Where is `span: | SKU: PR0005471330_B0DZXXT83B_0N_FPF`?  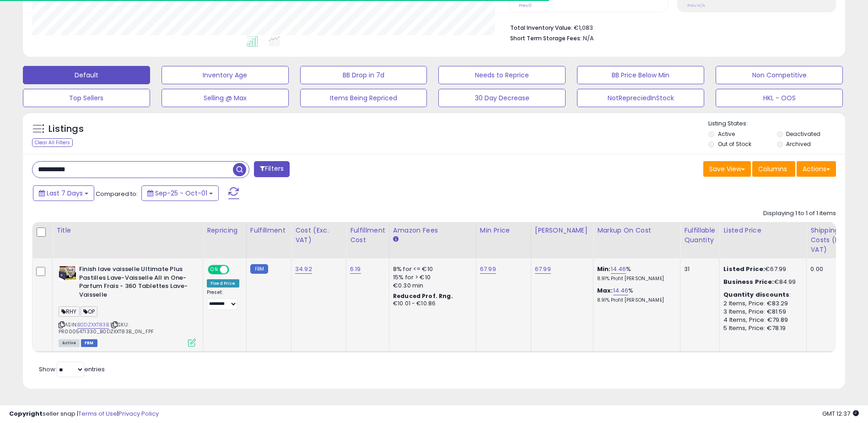 span: | SKU: PR0005471330_B0DZXXT83B_0N_FPF is located at coordinates (106, 328).